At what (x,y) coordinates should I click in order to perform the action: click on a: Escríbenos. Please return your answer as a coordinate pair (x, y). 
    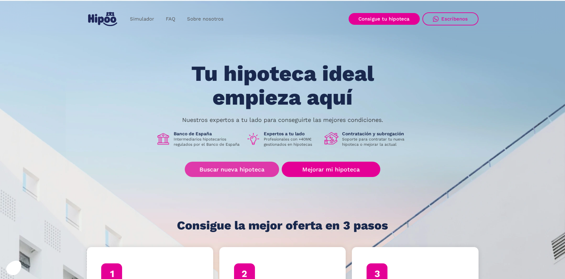
    Looking at the image, I should click on (450, 19).